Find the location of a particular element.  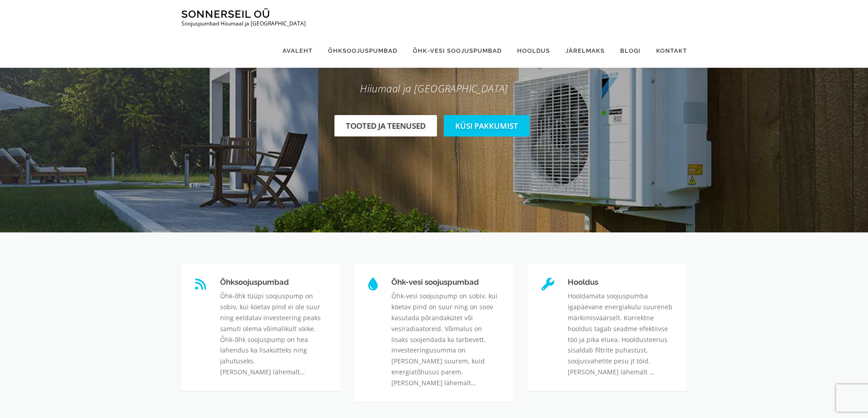

a: Sonnerseil OÜ is located at coordinates (226, 14).